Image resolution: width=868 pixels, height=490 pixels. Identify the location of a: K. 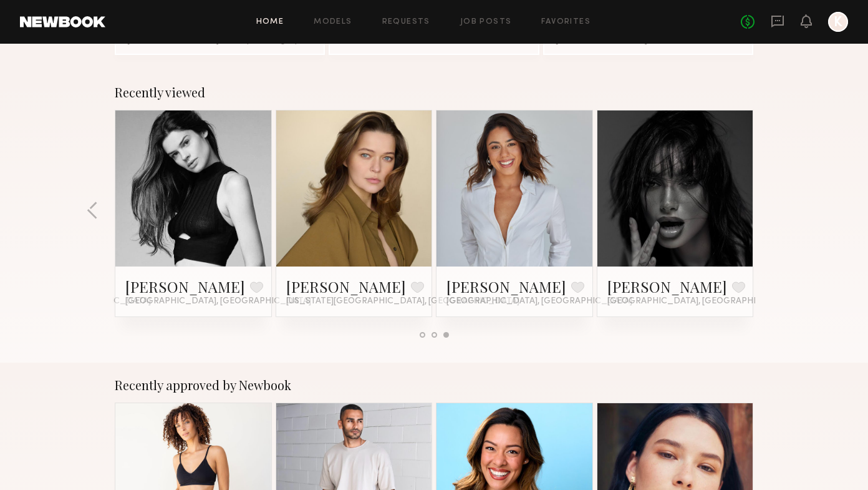
(838, 22).